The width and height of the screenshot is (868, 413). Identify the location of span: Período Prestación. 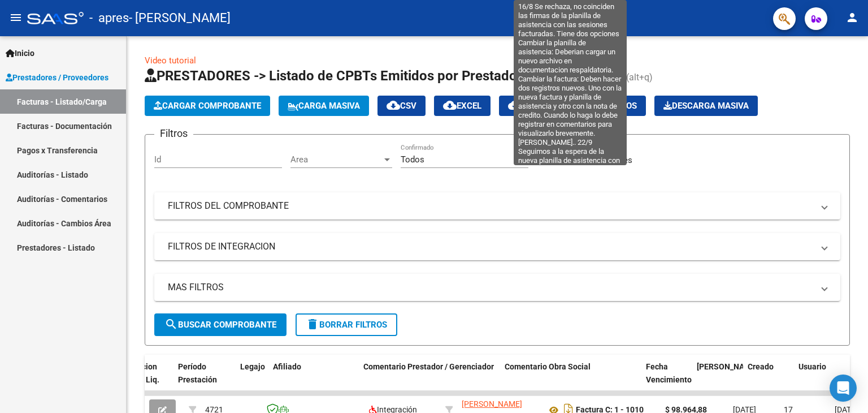
(197, 373).